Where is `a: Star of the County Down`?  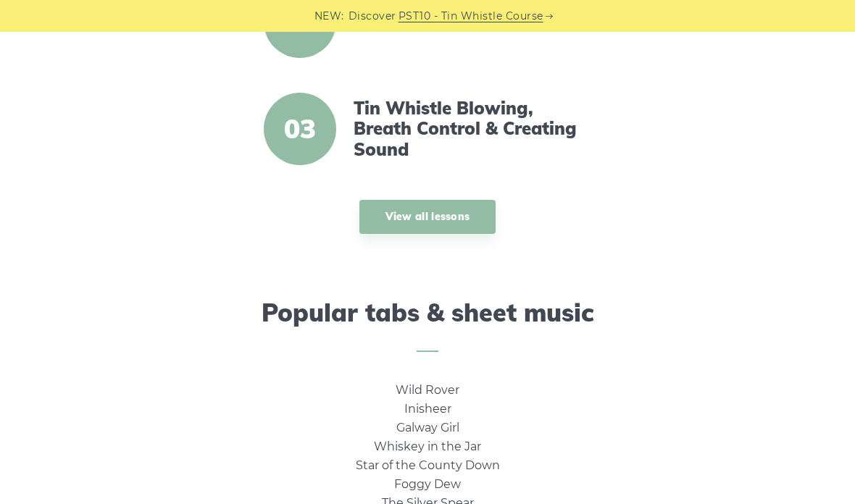
a: Star of the County Down is located at coordinates (427, 465).